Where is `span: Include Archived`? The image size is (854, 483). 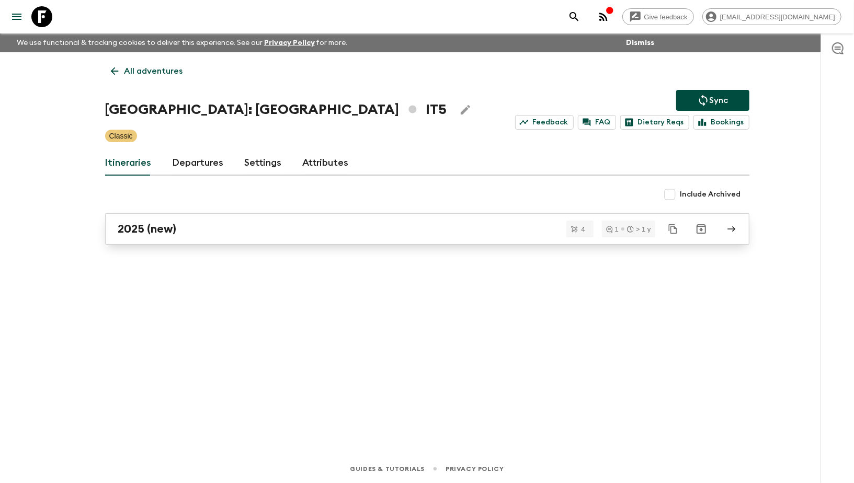 span: Include Archived is located at coordinates (711, 195).